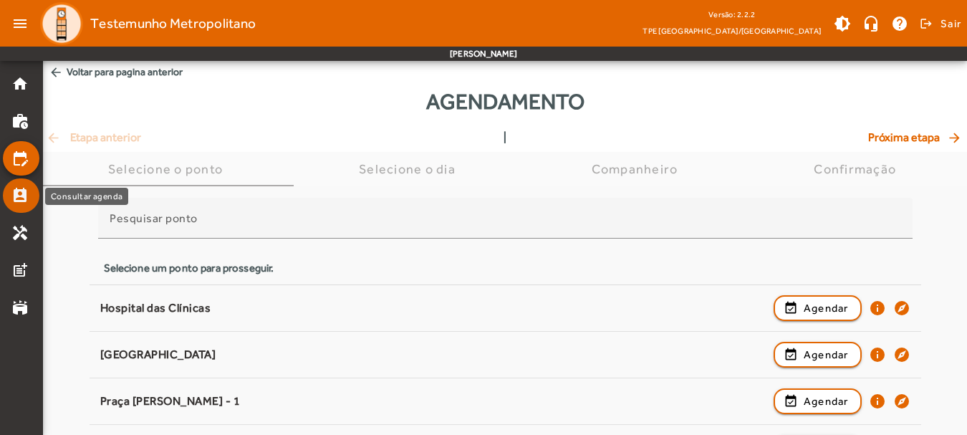 This screenshot has width=967, height=435. What do you see at coordinates (168, 169) in the screenshot?
I see `div: Selecione o ponto` at bounding box center [168, 169].